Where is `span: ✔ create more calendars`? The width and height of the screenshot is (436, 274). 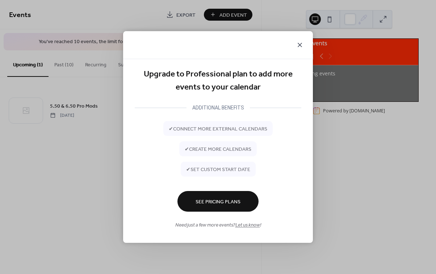
span: ✔ create more calendars is located at coordinates (218, 149).